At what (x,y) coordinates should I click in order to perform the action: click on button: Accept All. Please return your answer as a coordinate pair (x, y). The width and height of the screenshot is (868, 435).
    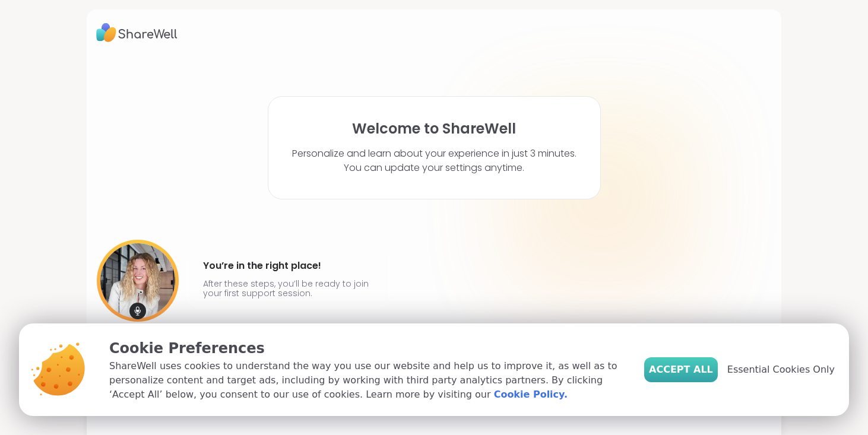
    Looking at the image, I should click on (681, 370).